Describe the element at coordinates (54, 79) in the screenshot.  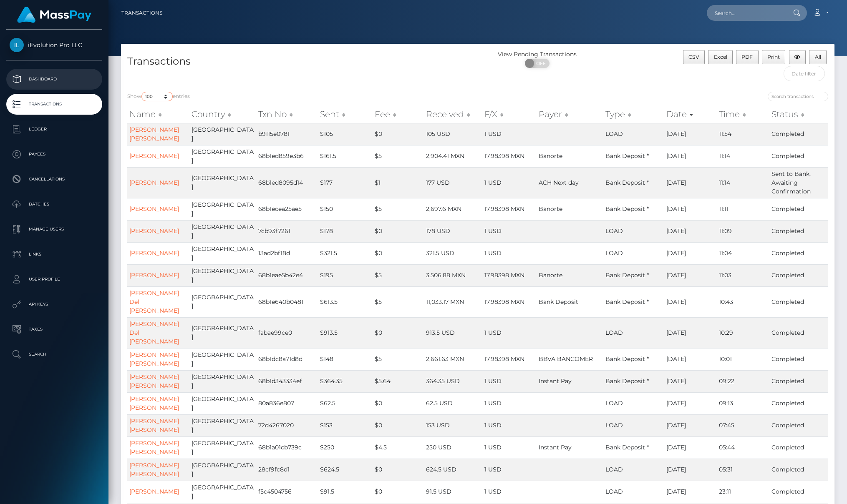
I see `p: Dashboard` at that location.